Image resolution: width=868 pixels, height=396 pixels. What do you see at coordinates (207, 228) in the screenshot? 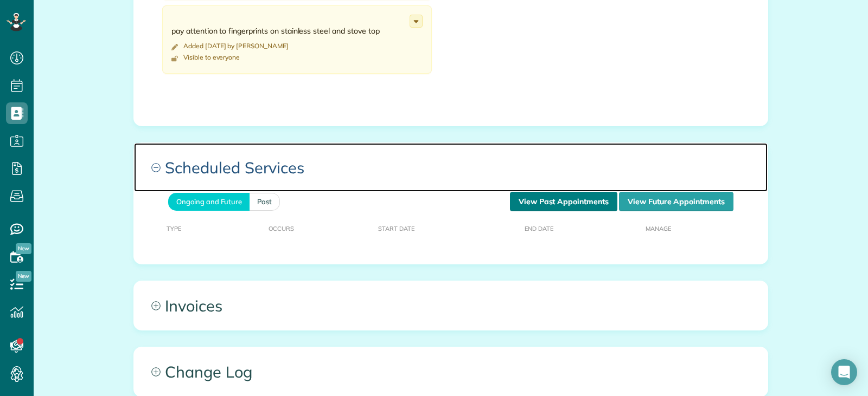
I see `th: Type` at bounding box center [207, 228].